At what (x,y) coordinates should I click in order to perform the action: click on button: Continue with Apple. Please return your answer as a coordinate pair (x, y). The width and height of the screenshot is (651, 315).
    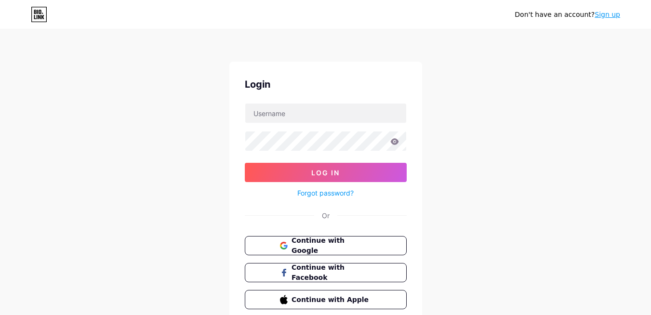
    Looking at the image, I should click on (326, 300).